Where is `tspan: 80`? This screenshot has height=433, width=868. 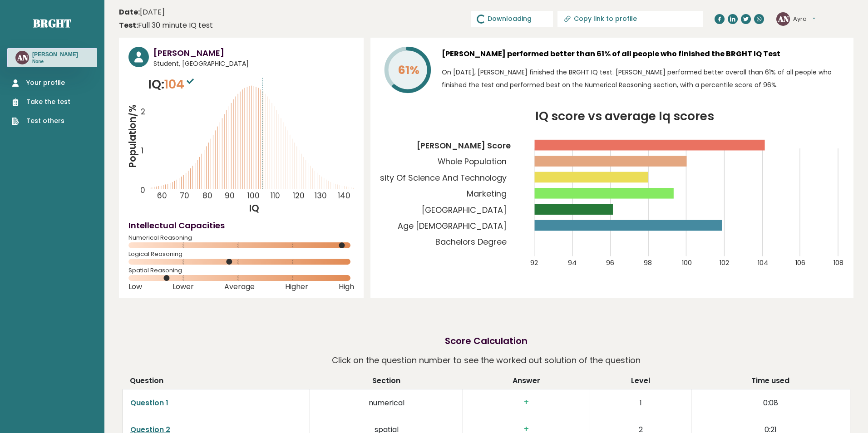 tspan: 80 is located at coordinates (207, 196).